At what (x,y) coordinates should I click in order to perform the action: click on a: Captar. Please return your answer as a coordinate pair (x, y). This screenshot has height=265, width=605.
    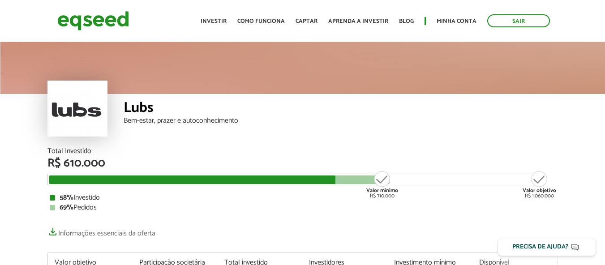
    Looking at the image, I should click on (306, 21).